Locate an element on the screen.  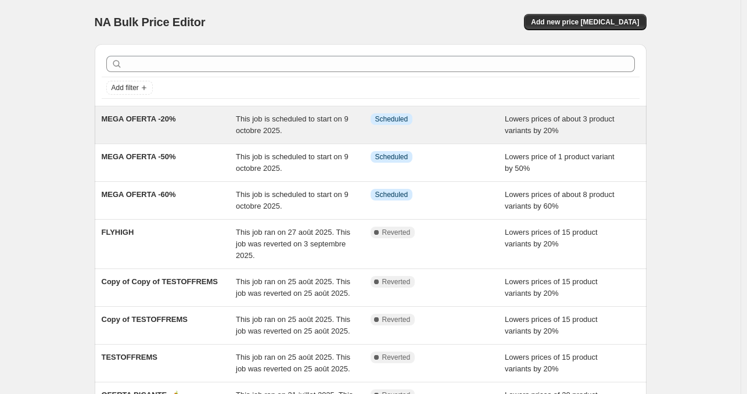
span: Lowers prices of about 8 product variants by 60% is located at coordinates (559, 200).